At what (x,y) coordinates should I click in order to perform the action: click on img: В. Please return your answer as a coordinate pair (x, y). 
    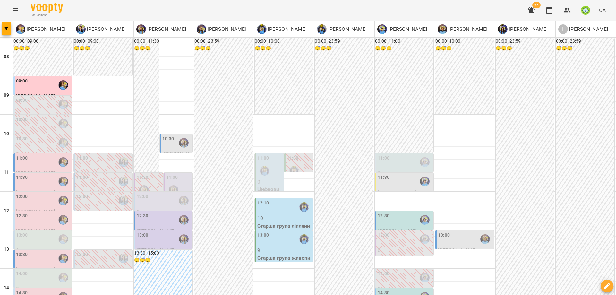
    Looking at the image, I should click on (503, 29).